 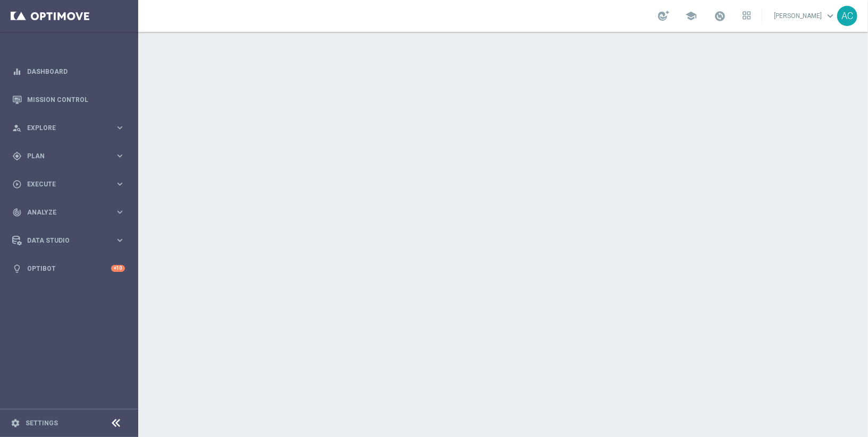 What do you see at coordinates (691, 16) in the screenshot?
I see `span: school` at bounding box center [691, 16].